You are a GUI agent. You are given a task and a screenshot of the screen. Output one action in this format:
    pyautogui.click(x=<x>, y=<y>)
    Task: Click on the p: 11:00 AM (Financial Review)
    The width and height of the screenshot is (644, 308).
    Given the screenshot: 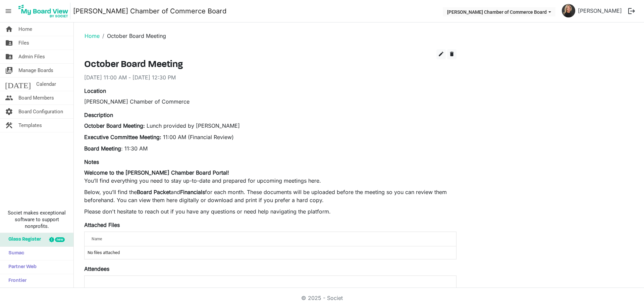 What is the action you would take?
    pyautogui.click(x=270, y=137)
    